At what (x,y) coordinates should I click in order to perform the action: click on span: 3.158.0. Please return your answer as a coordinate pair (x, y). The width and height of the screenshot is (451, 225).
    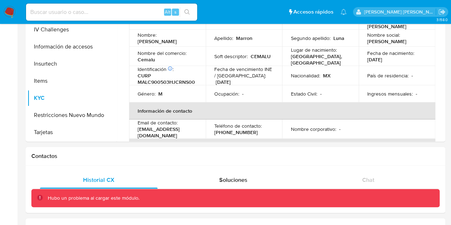
    Looking at the image, I should click on (442, 20).